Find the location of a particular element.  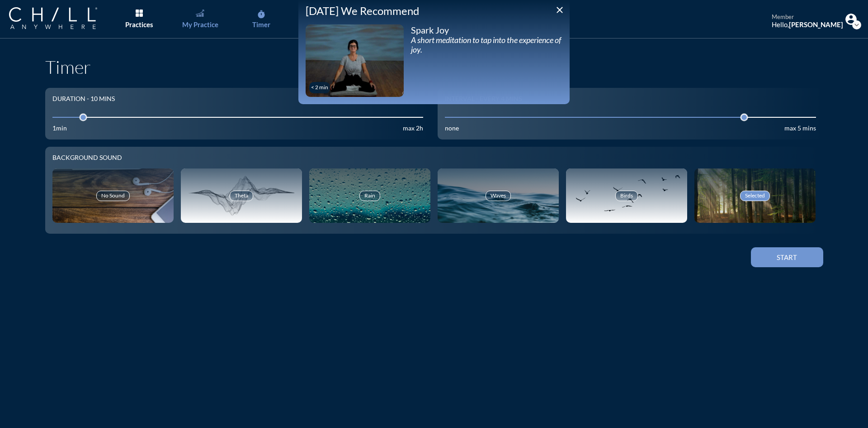

div: A short meditation to tap into the experience of joy. is located at coordinates (487, 45).